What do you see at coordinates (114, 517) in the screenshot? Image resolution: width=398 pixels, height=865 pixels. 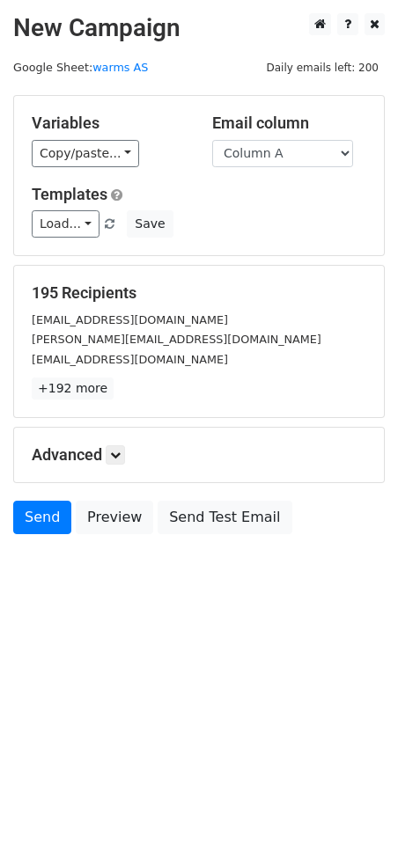 I see `a: Preview` at bounding box center [114, 517].